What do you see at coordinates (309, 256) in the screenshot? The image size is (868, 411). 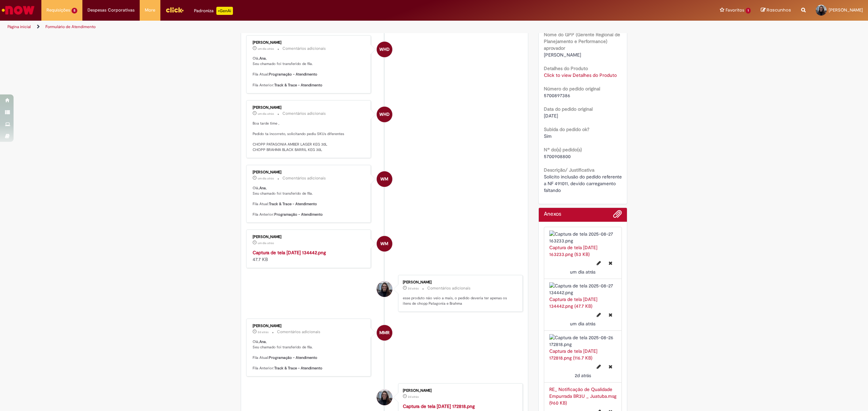 I see `div: 47.7 KB` at bounding box center [309, 256].